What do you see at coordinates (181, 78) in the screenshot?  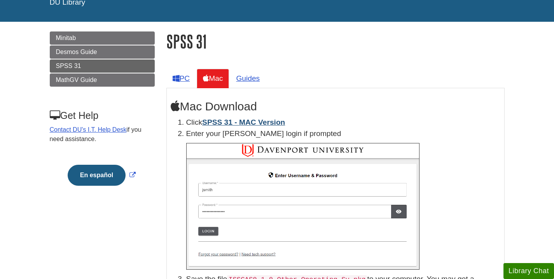 I see `a: PC` at bounding box center [181, 78].